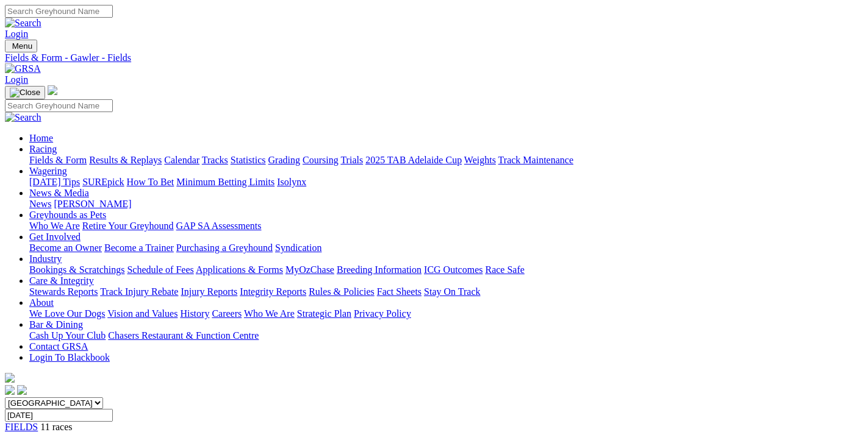 This screenshot has width=868, height=432. What do you see at coordinates (446, 248) in the screenshot?
I see `div: Get Involved` at bounding box center [446, 248].